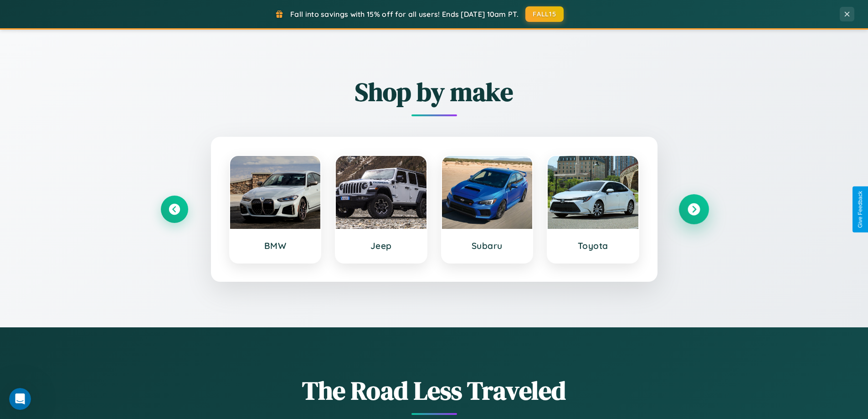 The image size is (868, 419). I want to click on h3: Subaru, so click(487, 245).